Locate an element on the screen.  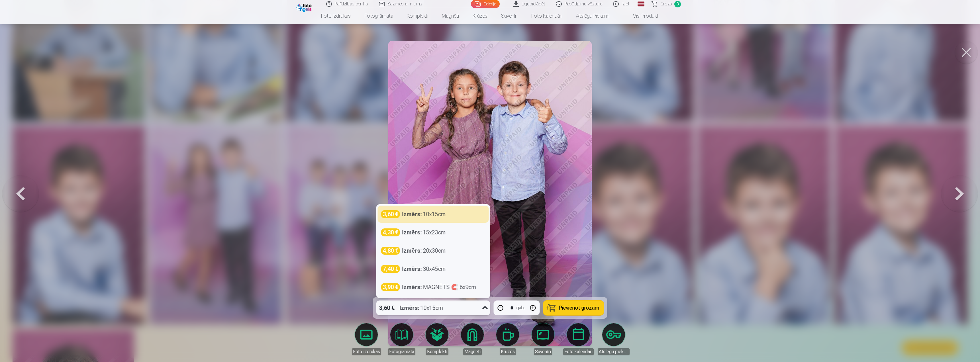
a: Visi produkti is located at coordinates (641, 16).